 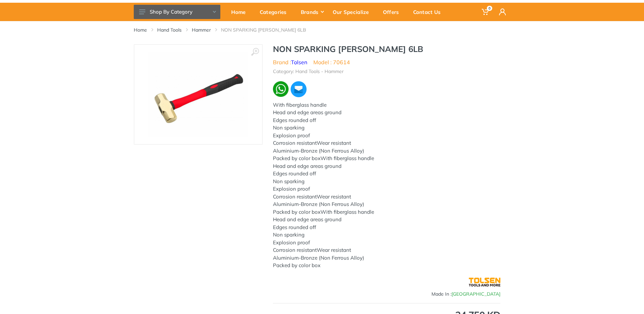 What do you see at coordinates (290, 62) in the screenshot?
I see `li: Brand :` at bounding box center [290, 62].